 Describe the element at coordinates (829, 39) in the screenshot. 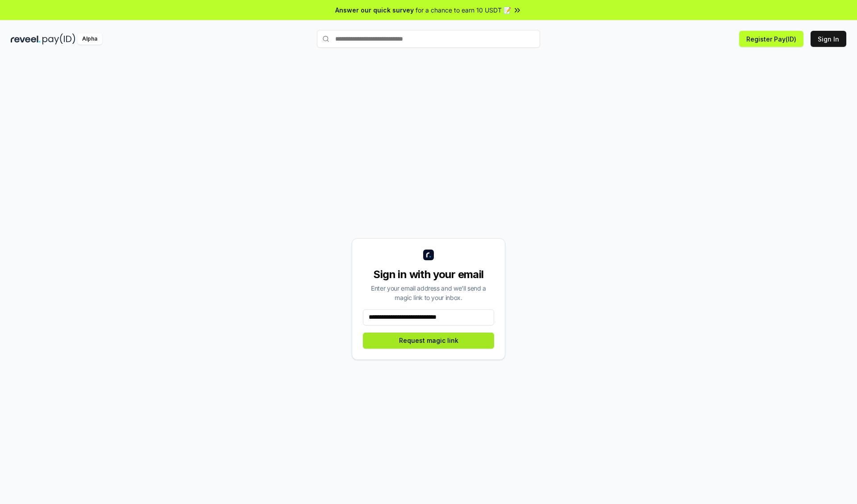

I see `button: Sign In` at that location.